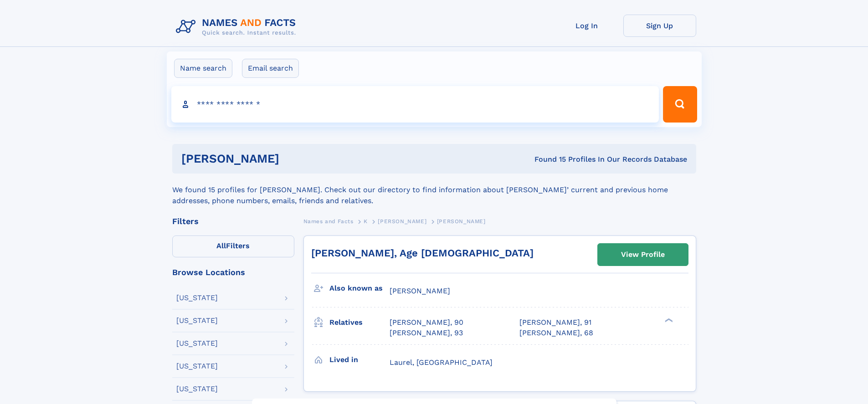 The height and width of the screenshot is (404, 868). What do you see at coordinates (547, 160) in the screenshot?
I see `div: Found 15 Profiles In Our Records Database` at bounding box center [547, 160].